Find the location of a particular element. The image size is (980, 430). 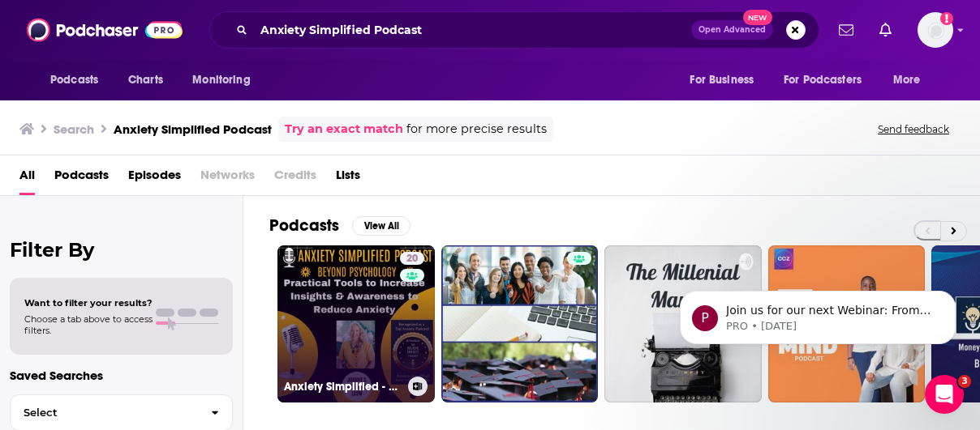

span: All is located at coordinates (27, 178).